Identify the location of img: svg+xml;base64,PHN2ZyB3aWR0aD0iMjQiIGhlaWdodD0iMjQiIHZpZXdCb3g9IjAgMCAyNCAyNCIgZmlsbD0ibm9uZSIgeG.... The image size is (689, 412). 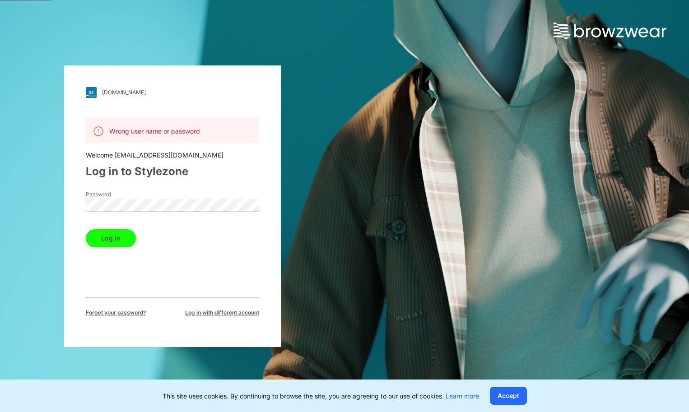
(98, 131).